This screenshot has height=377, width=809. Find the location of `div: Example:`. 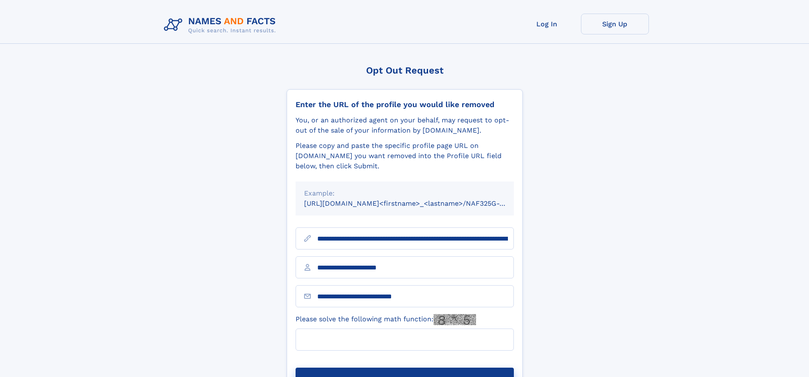

div: Example: is located at coordinates (405, 193).